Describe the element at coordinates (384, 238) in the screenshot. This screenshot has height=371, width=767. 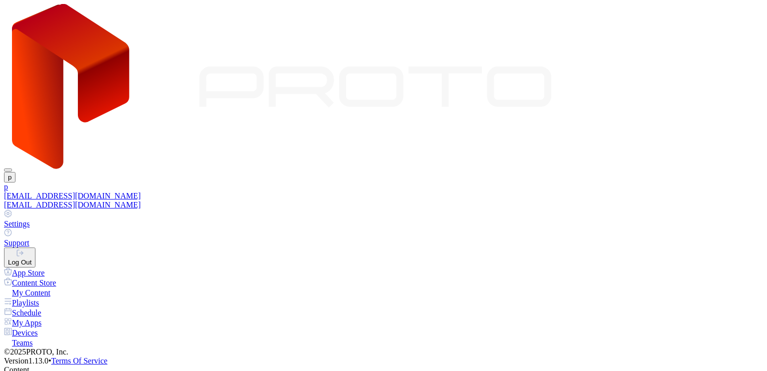
I see `a: Support` at that location.